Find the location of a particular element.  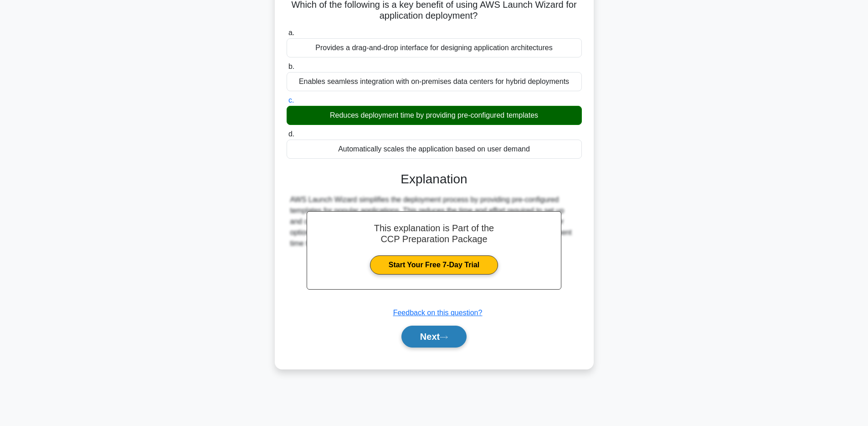

span: a. is located at coordinates (291, 33).